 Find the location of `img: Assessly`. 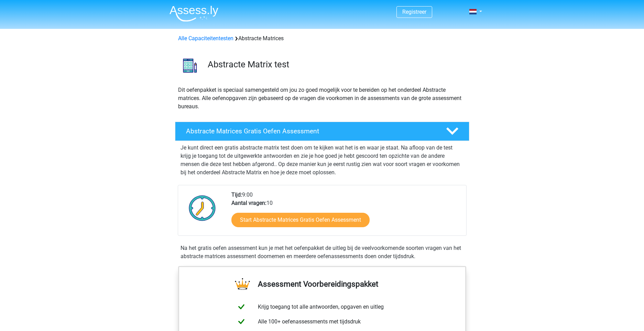

img: Assessly is located at coordinates (194, 13).